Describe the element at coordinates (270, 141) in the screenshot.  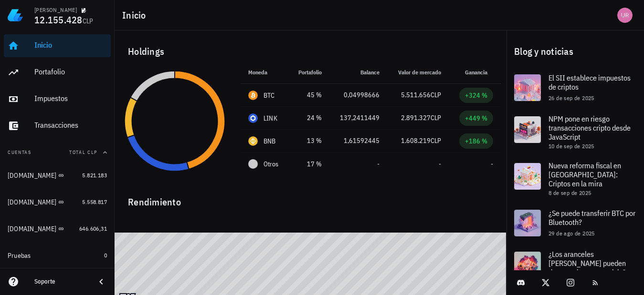
I see `div: BNB` at that location.